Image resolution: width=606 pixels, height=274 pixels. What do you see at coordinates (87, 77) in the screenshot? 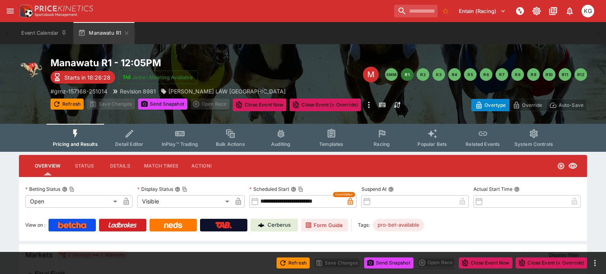
I see `p: Starts in 18:26:28` at bounding box center [87, 77].